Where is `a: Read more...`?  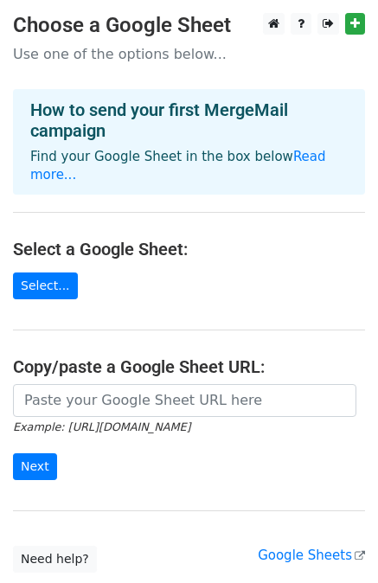 a: Read more... is located at coordinates (178, 165).